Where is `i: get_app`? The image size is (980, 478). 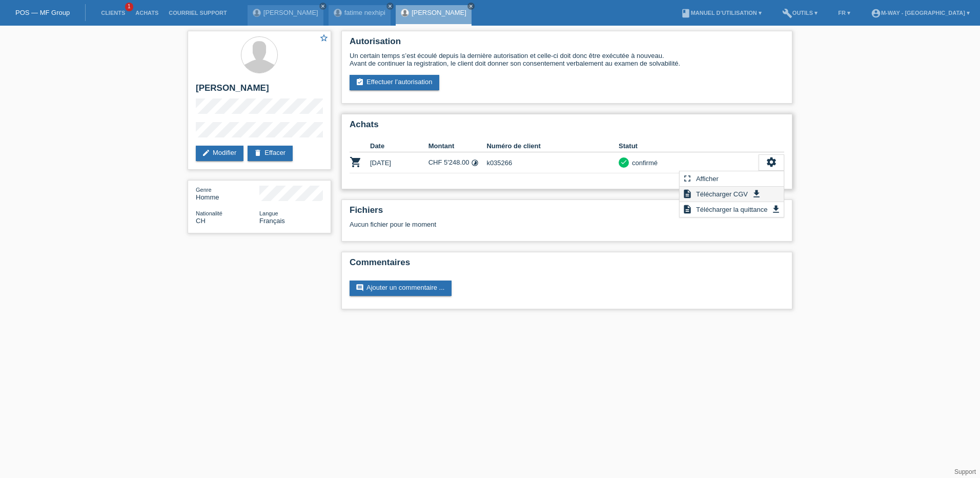 i: get_app is located at coordinates (756, 194).